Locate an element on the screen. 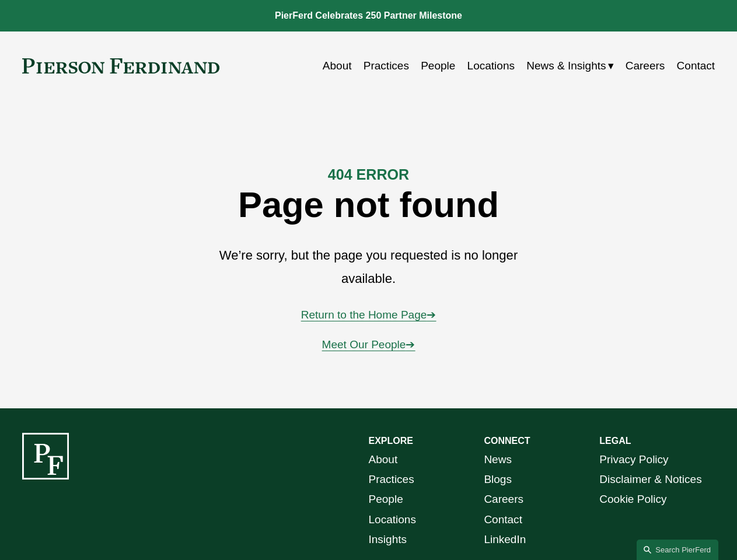 The width and height of the screenshot is (737, 560). a: Blogs is located at coordinates (498, 479).